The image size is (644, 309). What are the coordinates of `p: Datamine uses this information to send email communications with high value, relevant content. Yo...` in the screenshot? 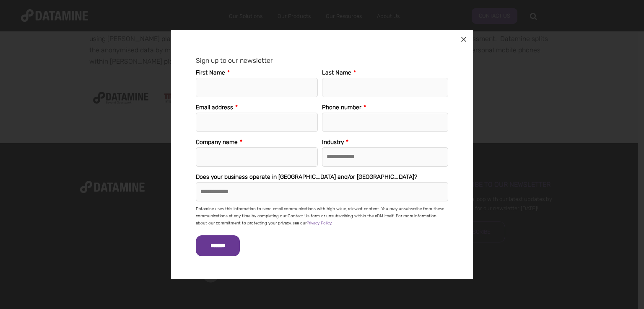 It's located at (322, 216).